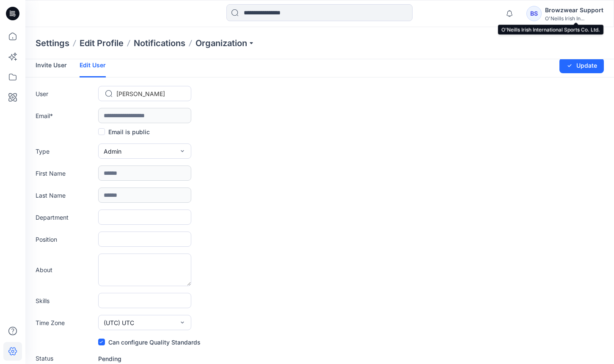  What do you see at coordinates (582, 66) in the screenshot?
I see `button: Update` at bounding box center [582, 66].